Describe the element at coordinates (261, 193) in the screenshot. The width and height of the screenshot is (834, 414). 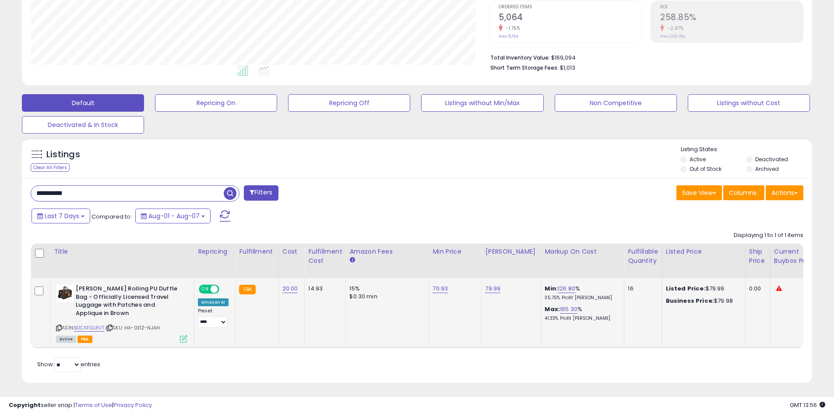
I see `button: Filters` at that location.